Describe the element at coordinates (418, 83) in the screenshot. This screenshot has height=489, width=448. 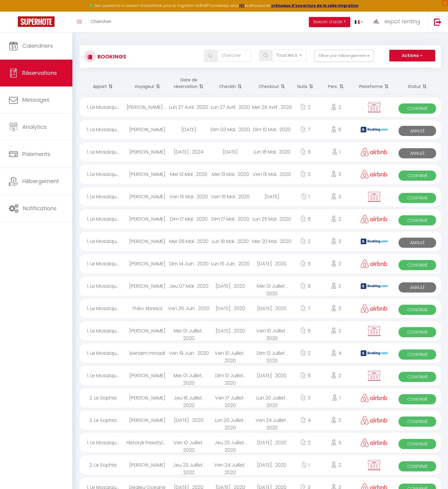
I see `th: Sort by status` at that location.